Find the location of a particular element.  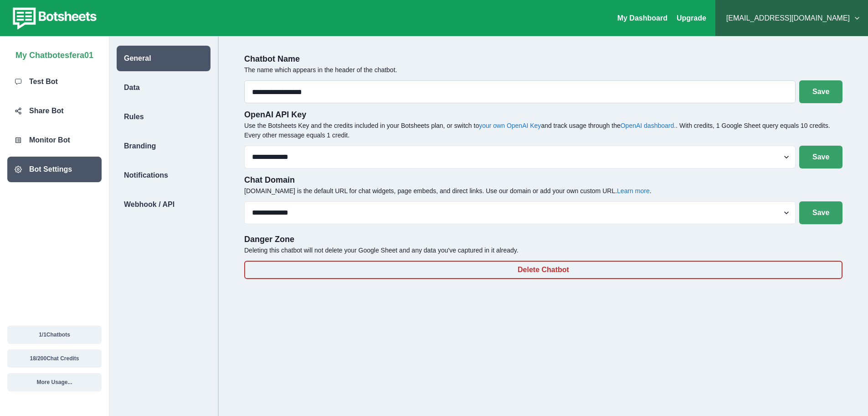

p: Branding is located at coordinates (140, 146).